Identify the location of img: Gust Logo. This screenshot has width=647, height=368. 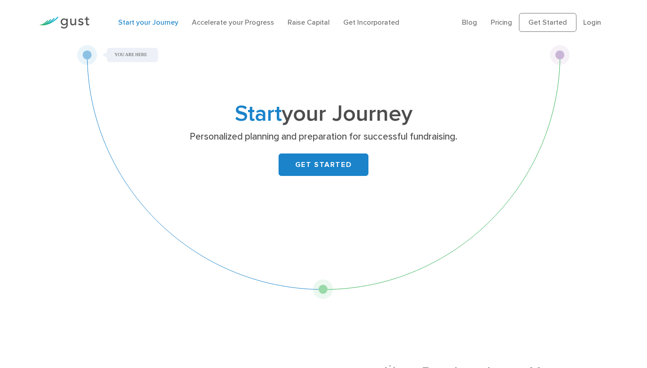
(64, 22).